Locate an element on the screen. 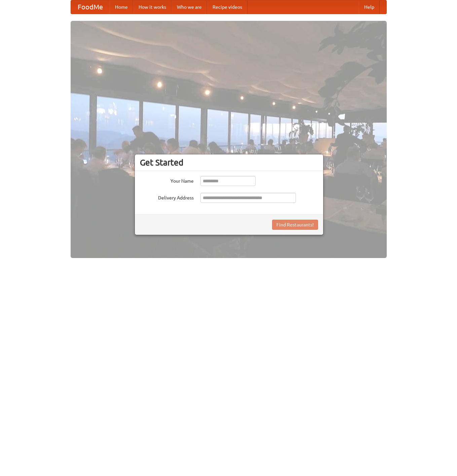 Image resolution: width=457 pixels, height=476 pixels. label: Your Name is located at coordinates (167, 180).